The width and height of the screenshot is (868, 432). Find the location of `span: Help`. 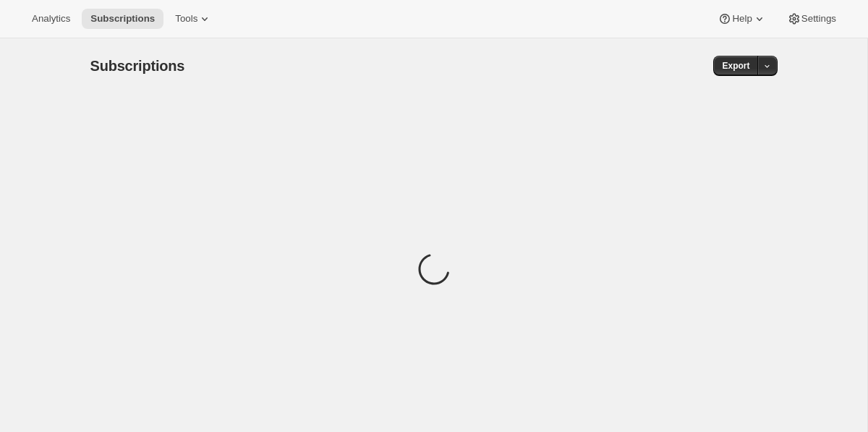

span: Help is located at coordinates (742, 19).